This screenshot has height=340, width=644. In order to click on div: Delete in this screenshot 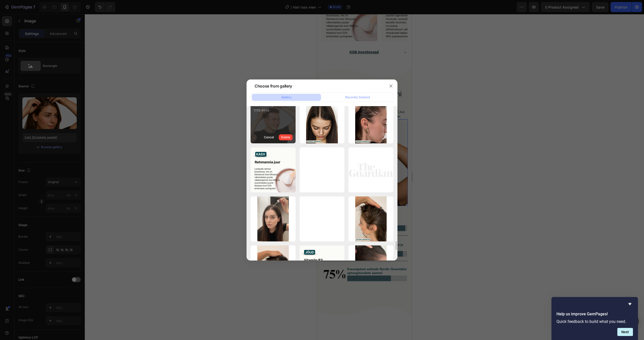, I will do `click(285, 137)`.